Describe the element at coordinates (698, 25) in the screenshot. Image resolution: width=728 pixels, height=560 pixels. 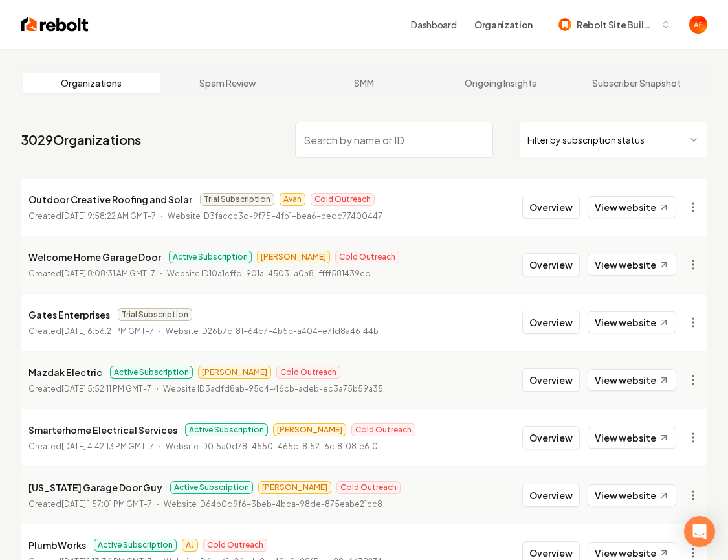
I see `button: Open user button` at that location.